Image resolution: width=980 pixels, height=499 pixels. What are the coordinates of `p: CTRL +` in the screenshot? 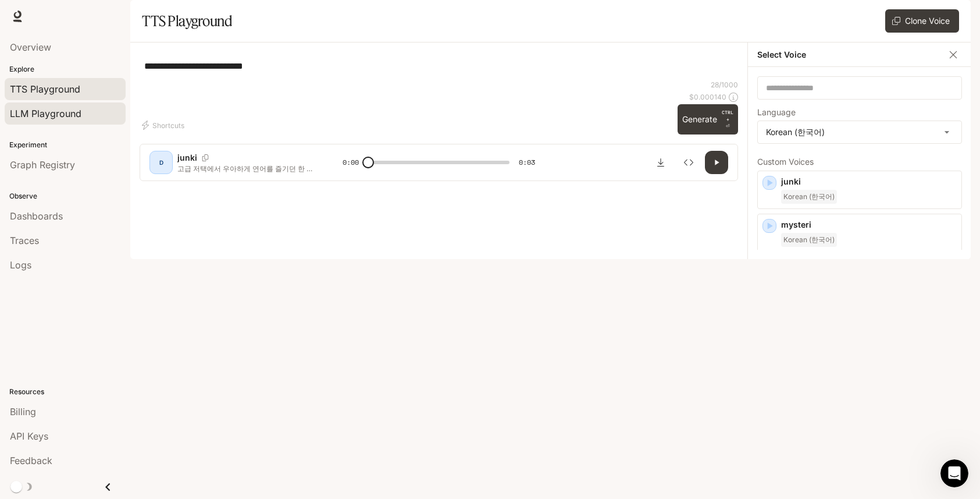 It's located at (728, 116).